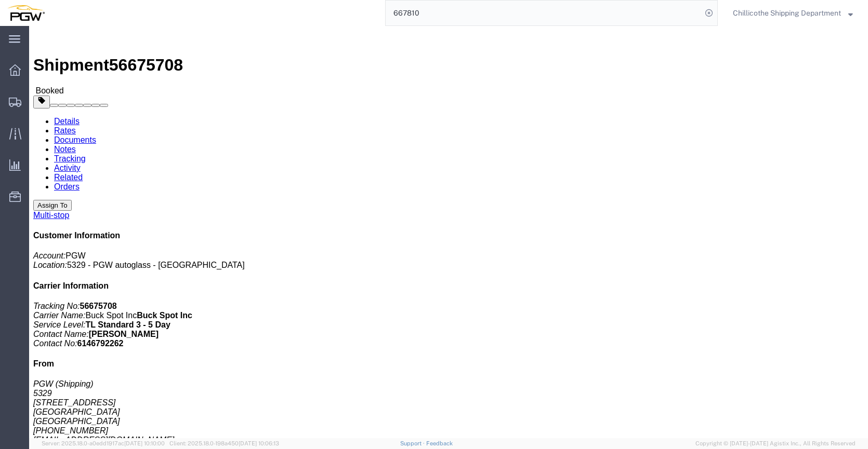  What do you see at coordinates (224, 444) in the screenshot?
I see `span: Client: 2025.18.0-198a450` at bounding box center [224, 444].